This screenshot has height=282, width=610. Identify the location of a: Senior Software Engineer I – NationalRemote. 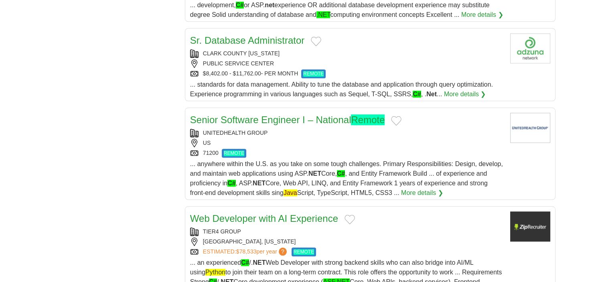
(287, 119).